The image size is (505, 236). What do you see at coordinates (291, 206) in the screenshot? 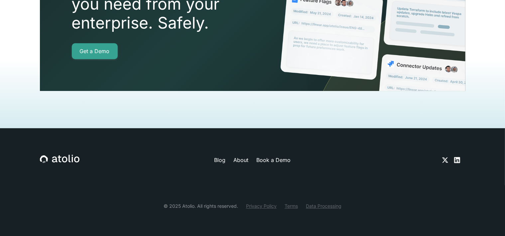
I see `a: Terms` at bounding box center [291, 206].